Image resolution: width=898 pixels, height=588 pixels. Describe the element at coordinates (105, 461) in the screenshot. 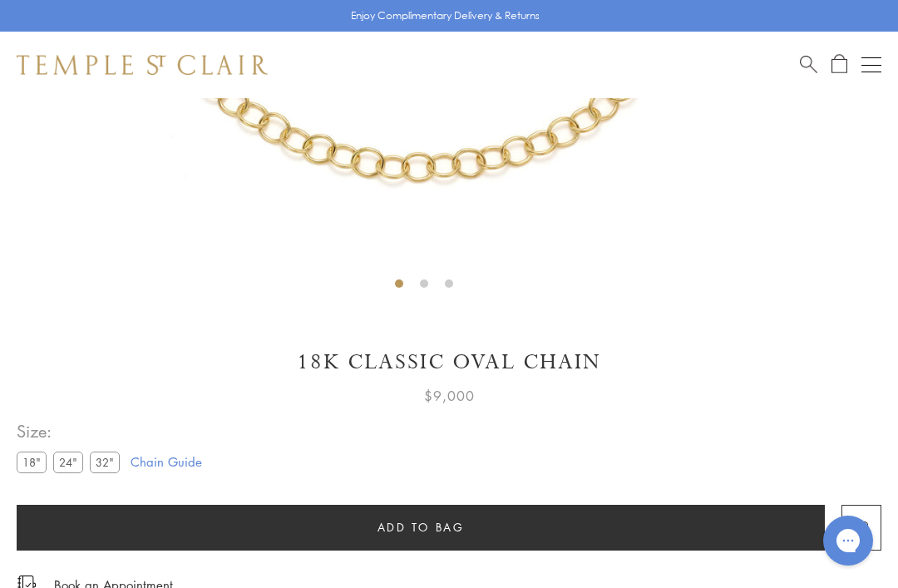

I see `label: 32"` at that location.